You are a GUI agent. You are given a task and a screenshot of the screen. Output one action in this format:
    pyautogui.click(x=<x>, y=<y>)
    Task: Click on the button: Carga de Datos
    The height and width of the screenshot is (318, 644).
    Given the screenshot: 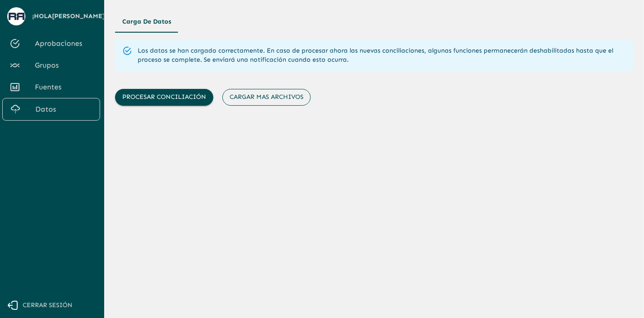 What is the action you would take?
    pyautogui.click(x=147, y=22)
    